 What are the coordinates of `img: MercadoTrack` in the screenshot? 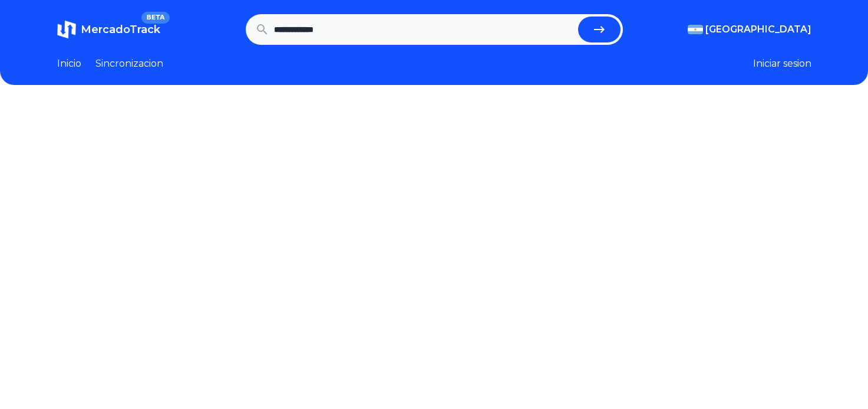 It's located at (67, 30).